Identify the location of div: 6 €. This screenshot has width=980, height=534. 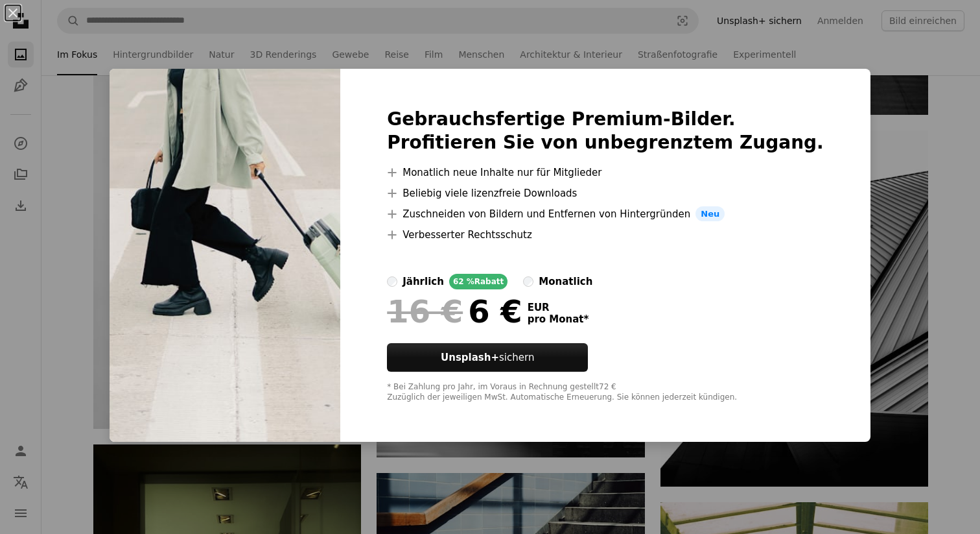
(454, 311).